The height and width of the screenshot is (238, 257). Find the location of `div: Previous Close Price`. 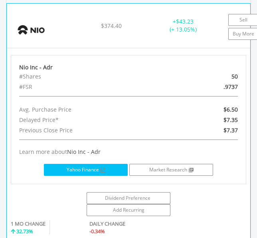

div: Previous Close Price is located at coordinates (90, 131).